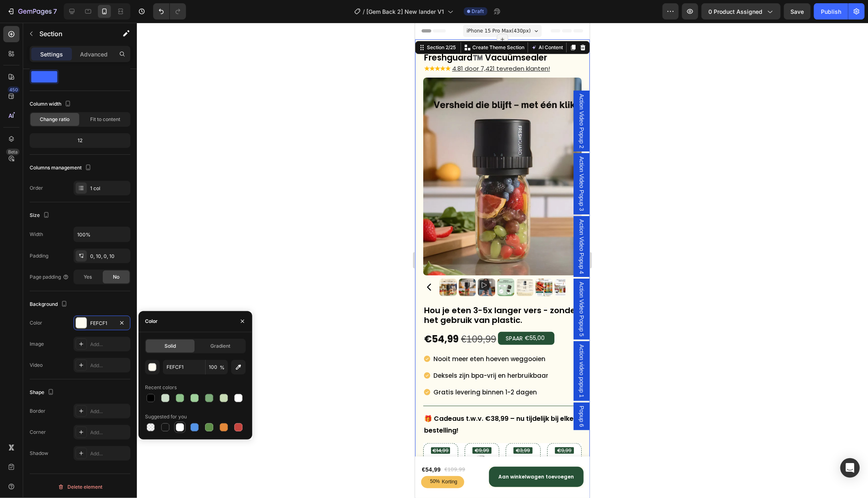 The image size is (868, 498). I want to click on div: Korting, so click(35, 459).